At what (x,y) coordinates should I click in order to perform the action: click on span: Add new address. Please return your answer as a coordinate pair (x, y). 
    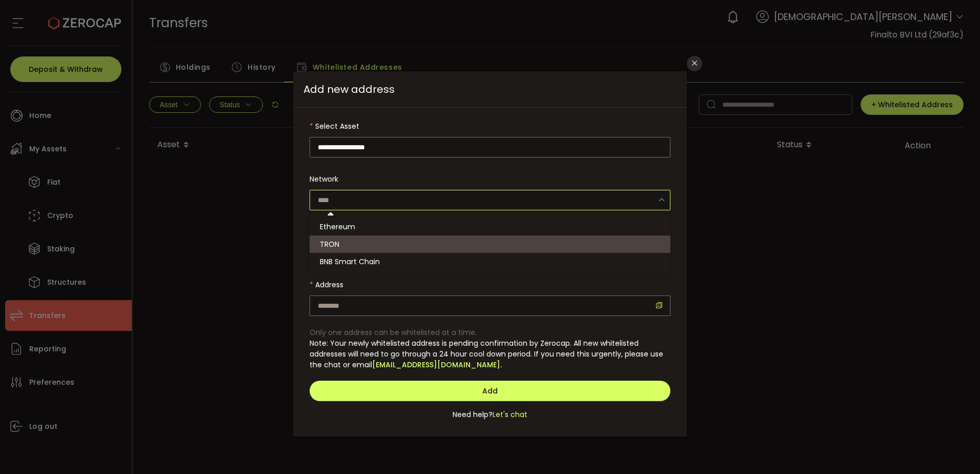
    Looking at the image, I should click on (490, 89).